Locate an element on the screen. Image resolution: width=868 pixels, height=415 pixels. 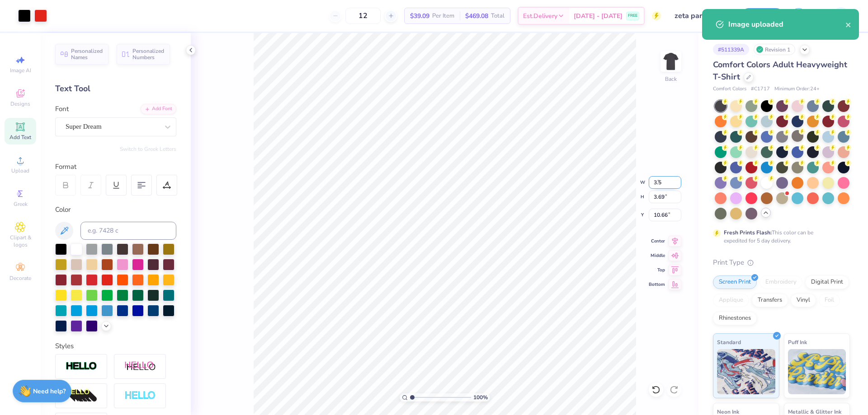
span: Decorate is located at coordinates (20, 278).